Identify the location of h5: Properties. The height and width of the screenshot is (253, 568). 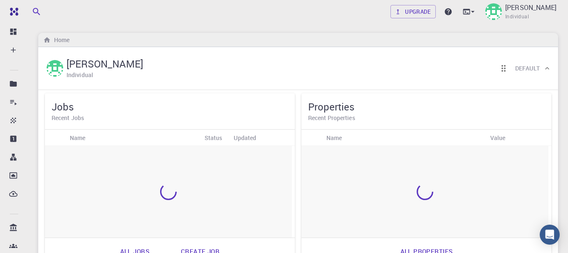
(427, 107).